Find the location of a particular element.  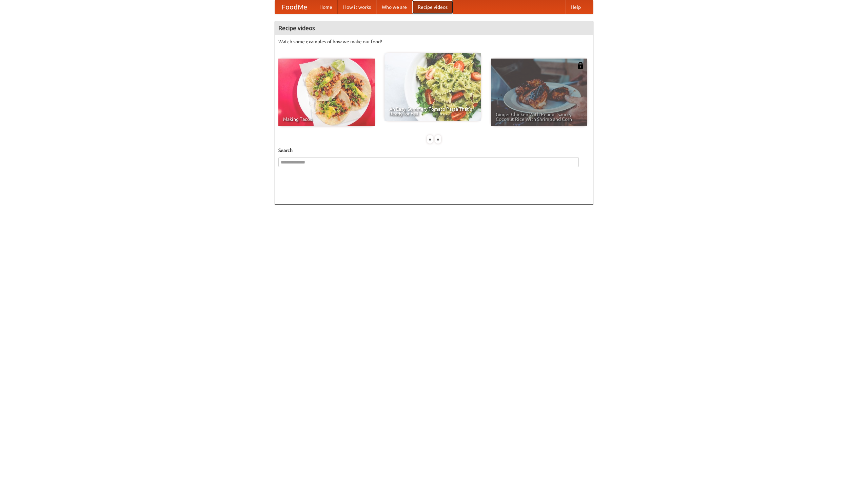

h4: Recipe videos is located at coordinates (434, 28).